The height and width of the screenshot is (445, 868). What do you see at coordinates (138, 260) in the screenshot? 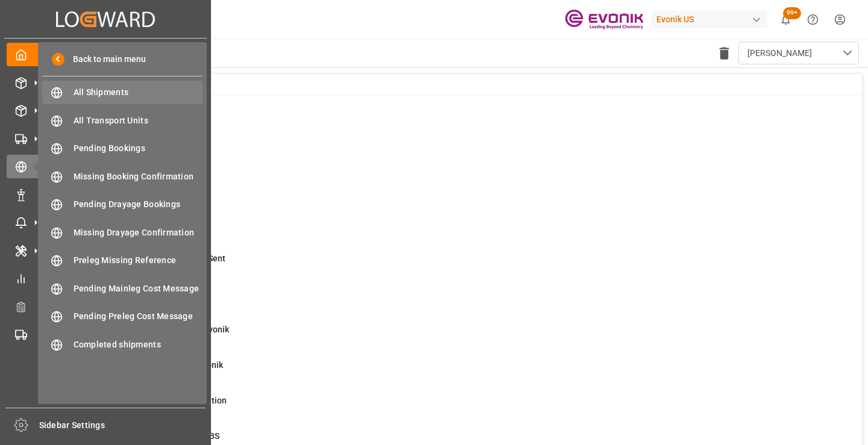
I see `span: Preleg Missing Reference` at bounding box center [138, 260].